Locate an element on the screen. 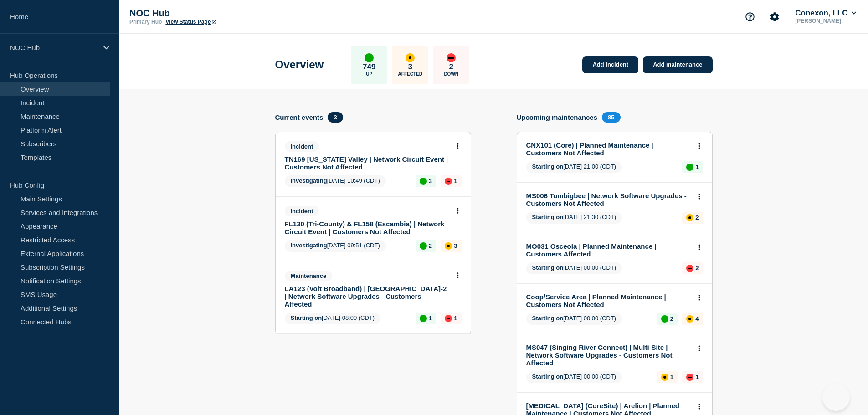 The width and height of the screenshot is (868, 415). h1: Overview is located at coordinates (299, 65).